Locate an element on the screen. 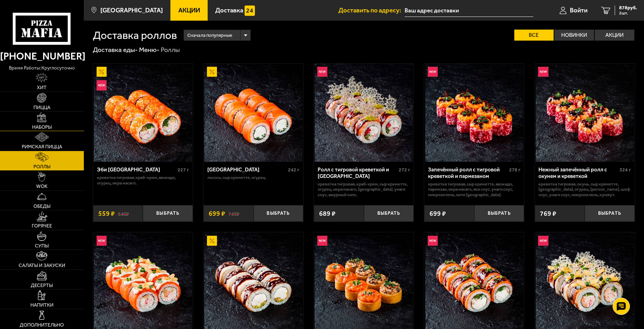 Image resolution: width=644 pixels, height=329 pixels. img: Филадельфия is located at coordinates (253, 113).